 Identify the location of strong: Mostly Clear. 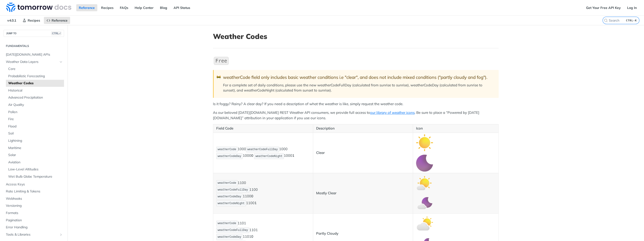
(327, 193).